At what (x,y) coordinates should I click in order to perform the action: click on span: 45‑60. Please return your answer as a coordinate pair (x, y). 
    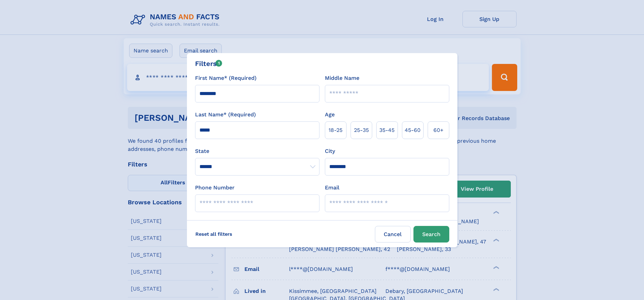
    Looking at the image, I should click on (413, 130).